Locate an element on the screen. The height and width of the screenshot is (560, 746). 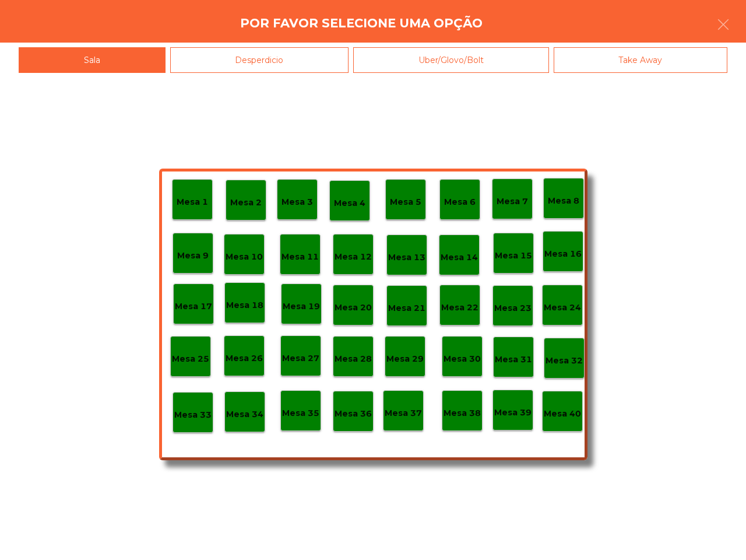
p: Mesa 7 is located at coordinates (512, 201).